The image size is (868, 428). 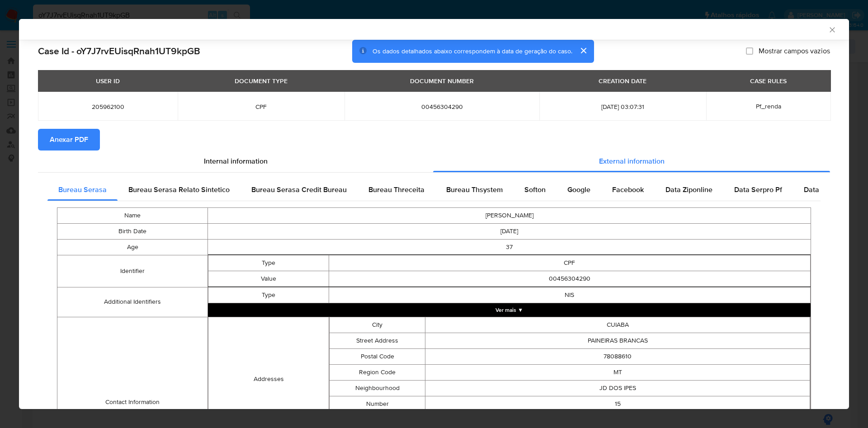 I want to click on div: Detailed info, so click(x=434, y=161).